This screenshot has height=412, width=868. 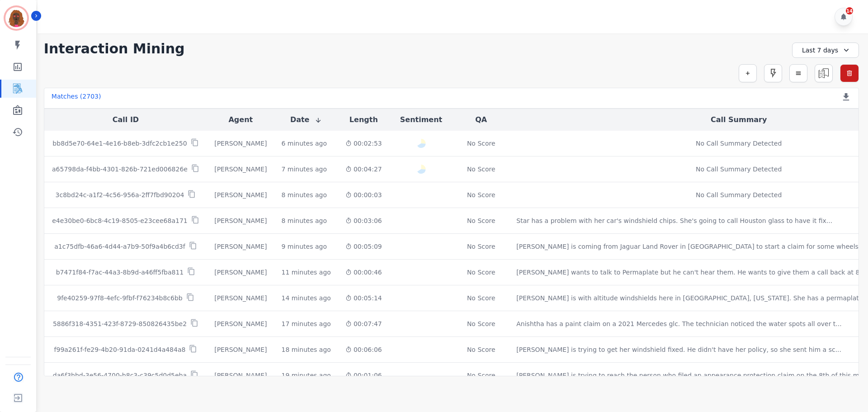 What do you see at coordinates (120, 298) in the screenshot?
I see `p: 9fe40259-97f8-4efc-9fbf-f76234b8c6bb` at bounding box center [120, 298].